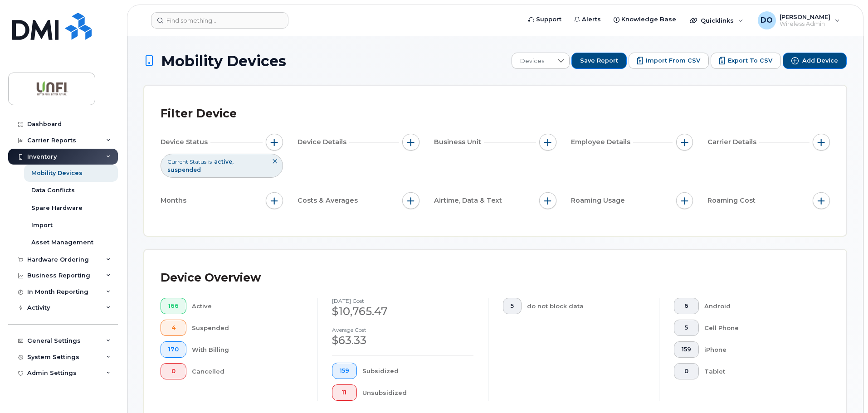  I want to click on a: Add Device, so click(814, 61).